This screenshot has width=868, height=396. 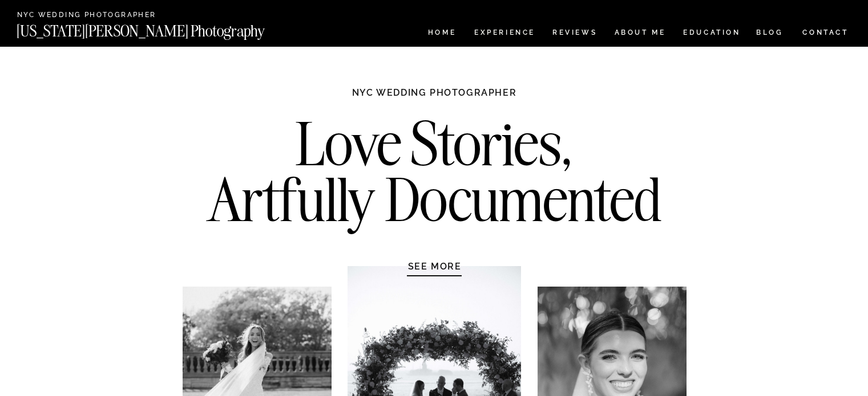 What do you see at coordinates (442, 33) in the screenshot?
I see `nav: HOME` at bounding box center [442, 33].